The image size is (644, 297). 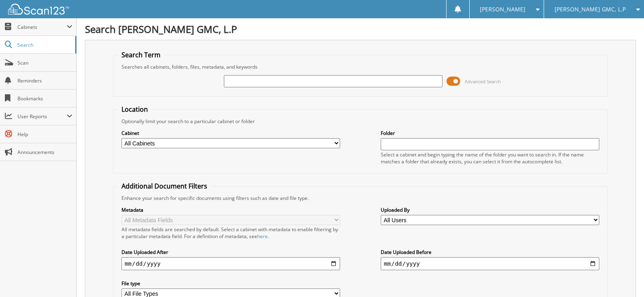 I want to click on span: Reminders, so click(x=45, y=80).